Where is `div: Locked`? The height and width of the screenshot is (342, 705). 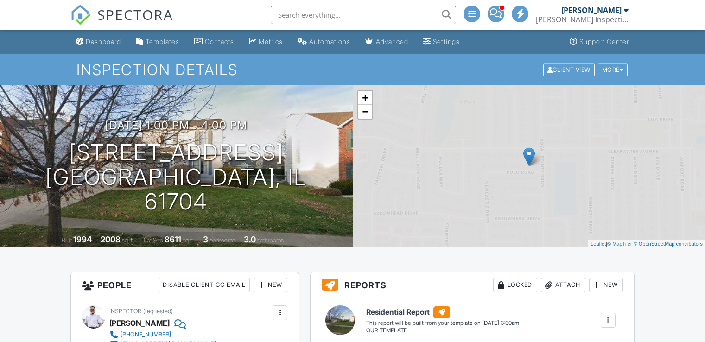
div: Locked is located at coordinates (515, 285).